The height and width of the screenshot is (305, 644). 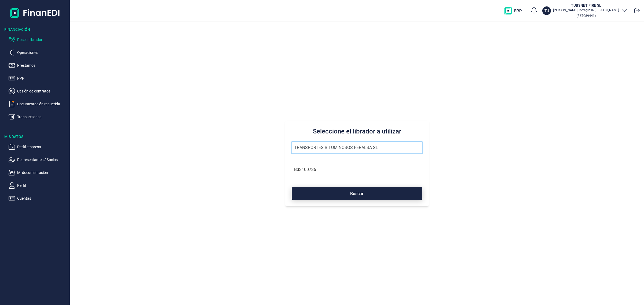 What do you see at coordinates (38, 147) in the screenshot?
I see `button: Perfil empresa` at bounding box center [38, 147].